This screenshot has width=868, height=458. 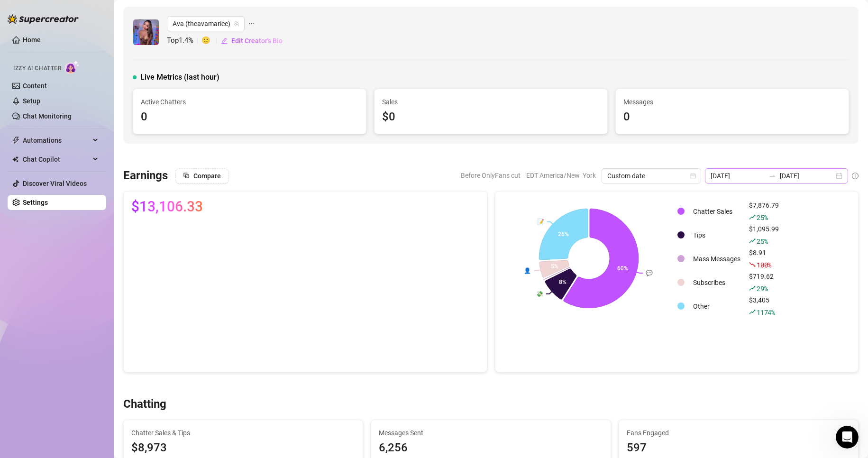 I want to click on span: 3 articles, so click(x=25, y=160).